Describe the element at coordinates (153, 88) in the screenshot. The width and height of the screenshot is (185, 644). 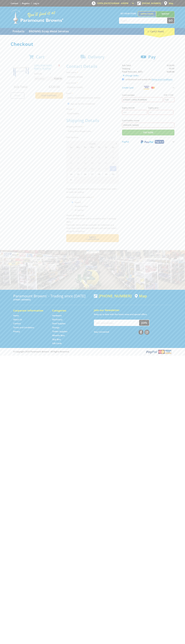
I see `img: Mastercard` at that location.